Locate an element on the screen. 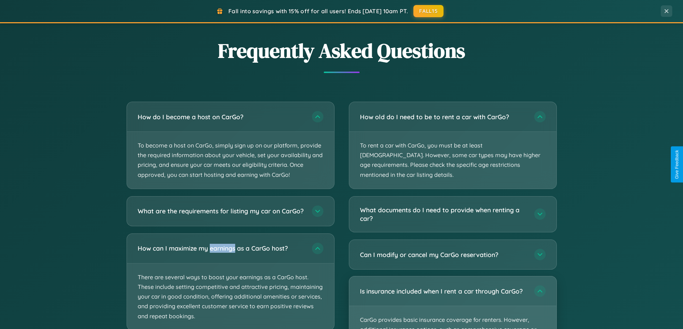  h3: How old do I need to be to rent a car with CarGo? is located at coordinates (443, 117).